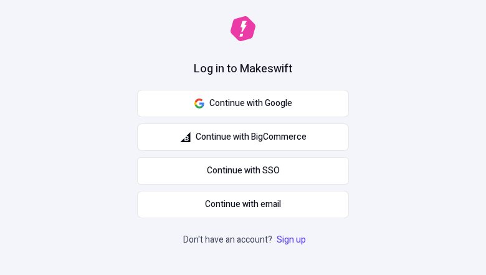  Describe the element at coordinates (291, 239) in the screenshot. I see `a: Sign up` at that location.